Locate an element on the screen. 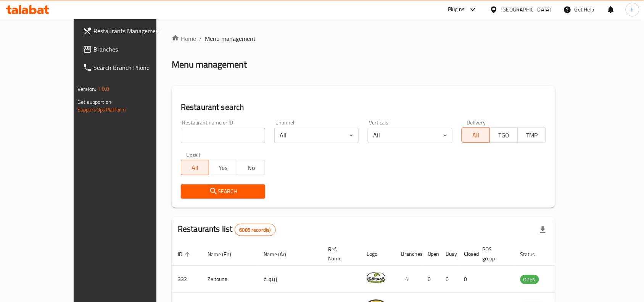 The image size is (644, 302). th: Open is located at coordinates (431, 254).